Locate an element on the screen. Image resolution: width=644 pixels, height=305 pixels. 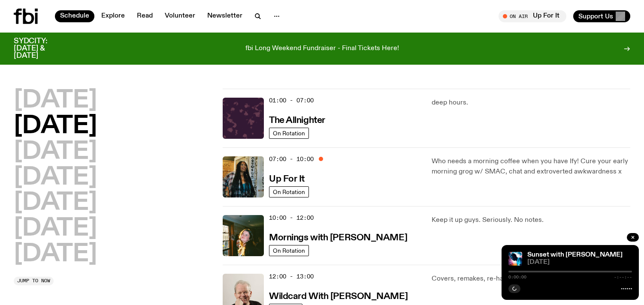
a: Freya smiles coyly as she poses for the image. is located at coordinates (243, 236).